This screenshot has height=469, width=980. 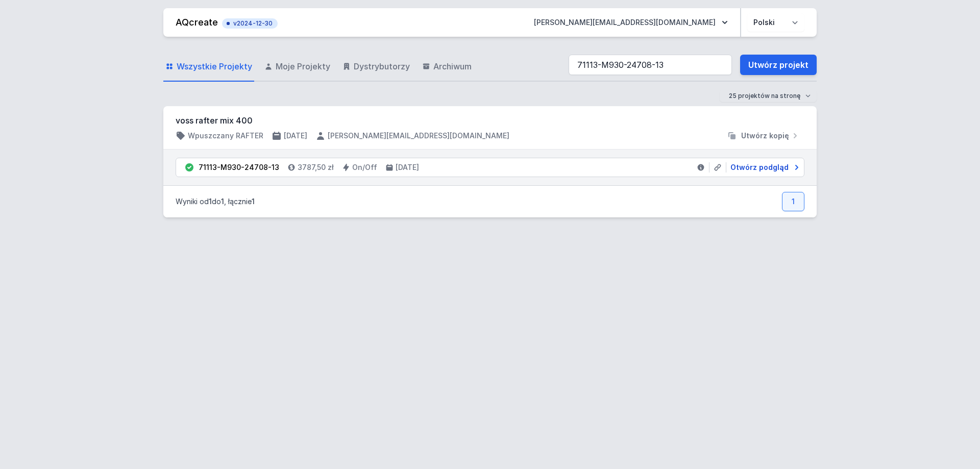 What do you see at coordinates (303, 66) in the screenshot?
I see `span: Moje Projekty` at bounding box center [303, 66].